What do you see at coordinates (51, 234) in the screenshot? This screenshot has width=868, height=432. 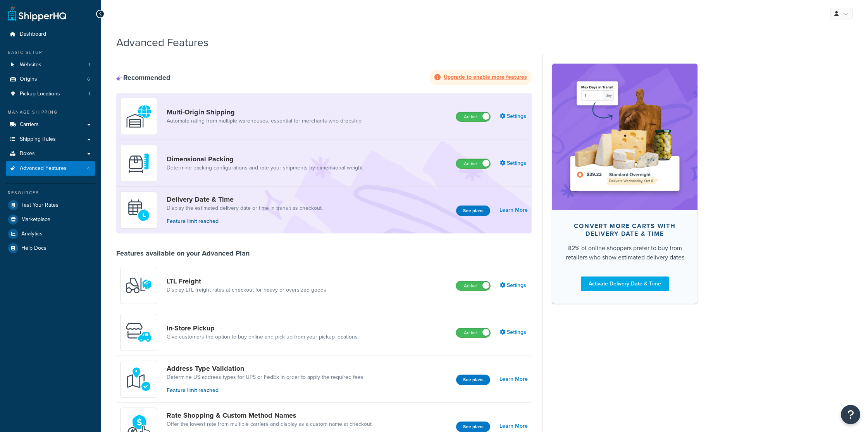 I see `a: Analytics` at bounding box center [51, 234].